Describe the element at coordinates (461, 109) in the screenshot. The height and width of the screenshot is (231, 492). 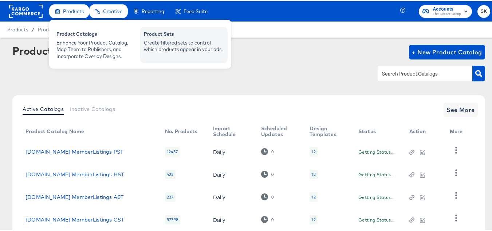
I see `span: See More` at that location.